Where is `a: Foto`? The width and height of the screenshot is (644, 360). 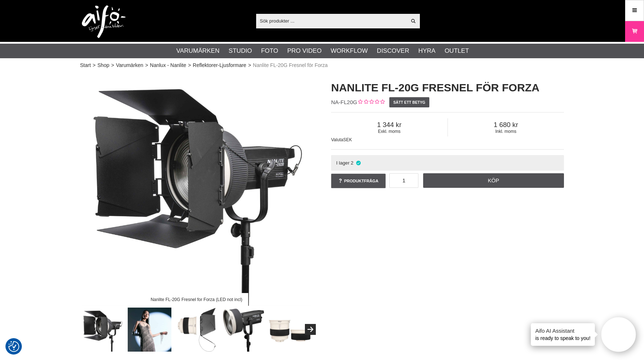
a: Foto is located at coordinates (269, 51).